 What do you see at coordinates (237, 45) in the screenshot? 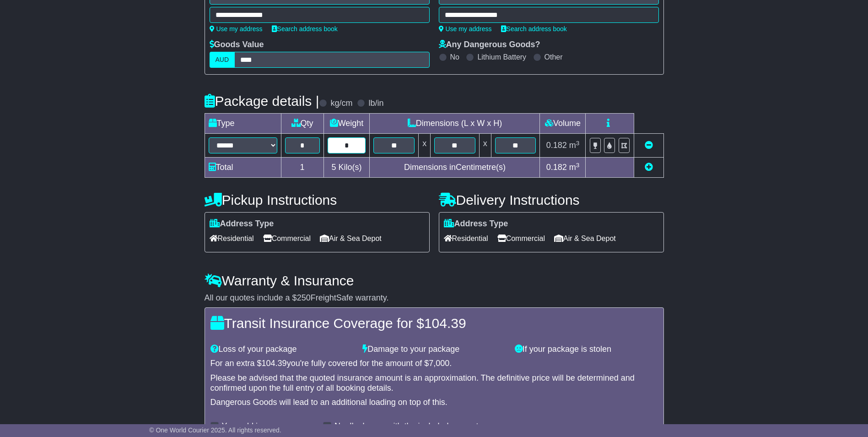
I see `label: Goods Value` at bounding box center [237, 45].